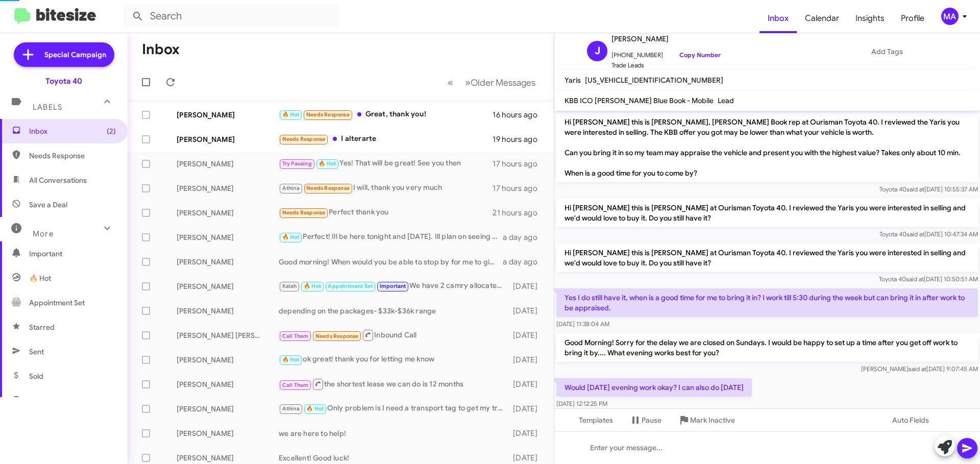  What do you see at coordinates (295, 335) in the screenshot?
I see `span: Call Them` at bounding box center [295, 335].